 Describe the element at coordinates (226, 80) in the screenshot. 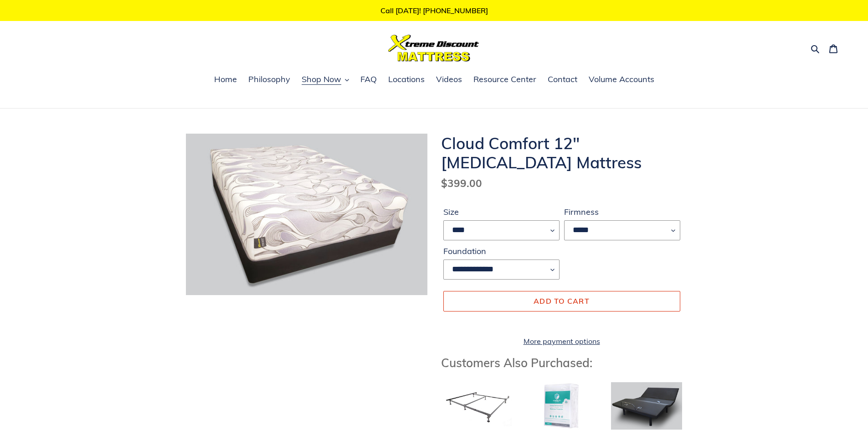

I see `a: Home` at that location.